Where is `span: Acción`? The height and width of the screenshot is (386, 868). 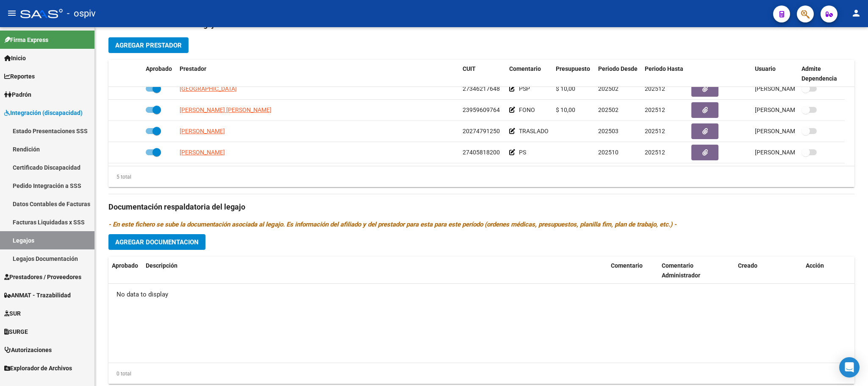 span: Acción is located at coordinates (815, 266).